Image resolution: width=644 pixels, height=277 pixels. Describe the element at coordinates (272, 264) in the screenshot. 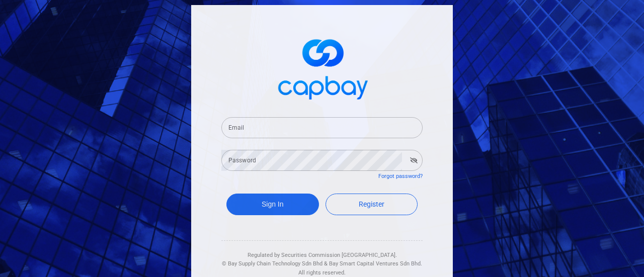

I see `span: © Bay Supply Chain Technology Sdn Bhd` at that location.